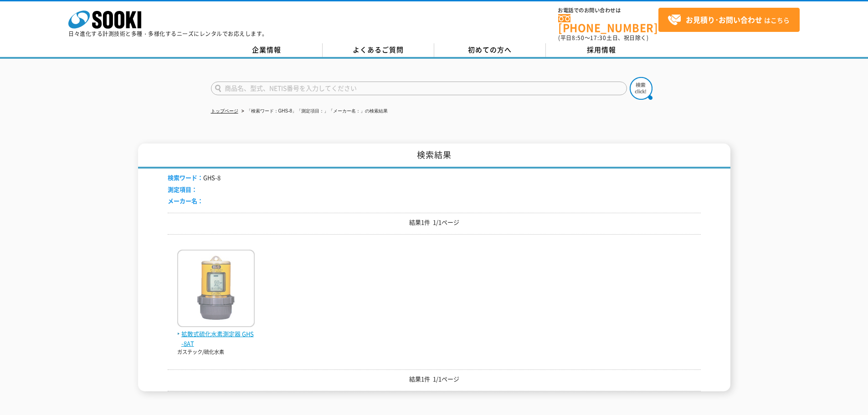  I want to click on span: 8:50, so click(578, 38).